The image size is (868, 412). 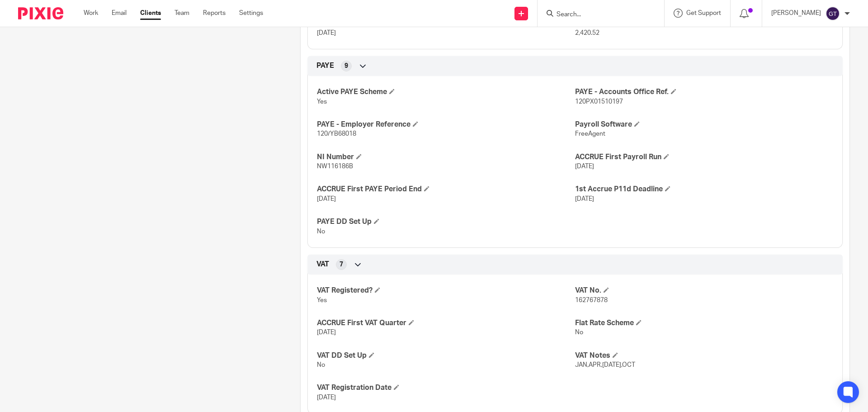 I want to click on span: 120PX01510197, so click(x=599, y=102).